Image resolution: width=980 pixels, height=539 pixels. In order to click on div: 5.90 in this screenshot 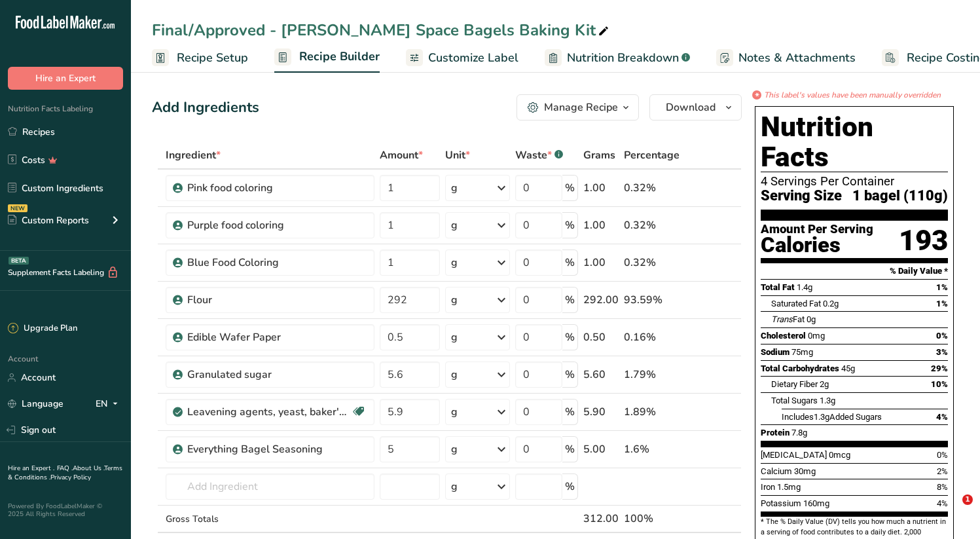, I will do `click(601, 412)`.